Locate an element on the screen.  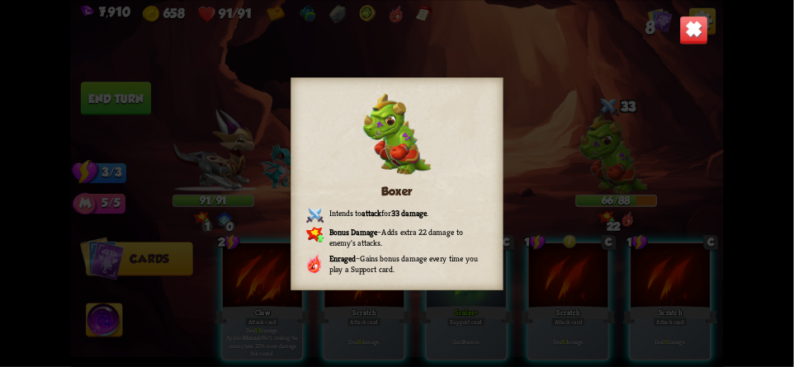
p: – Adds extra 22 damage to enemy's attacks. is located at coordinates (397, 238).